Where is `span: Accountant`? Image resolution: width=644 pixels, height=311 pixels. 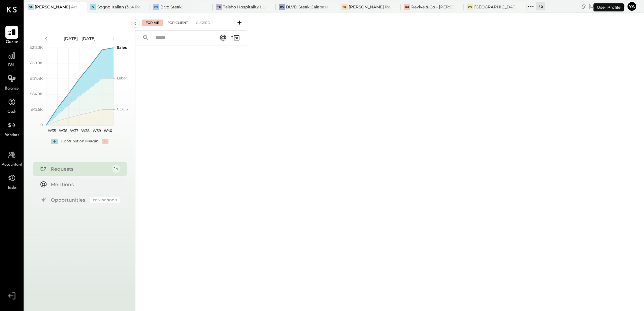 span: Accountant is located at coordinates (12, 165).